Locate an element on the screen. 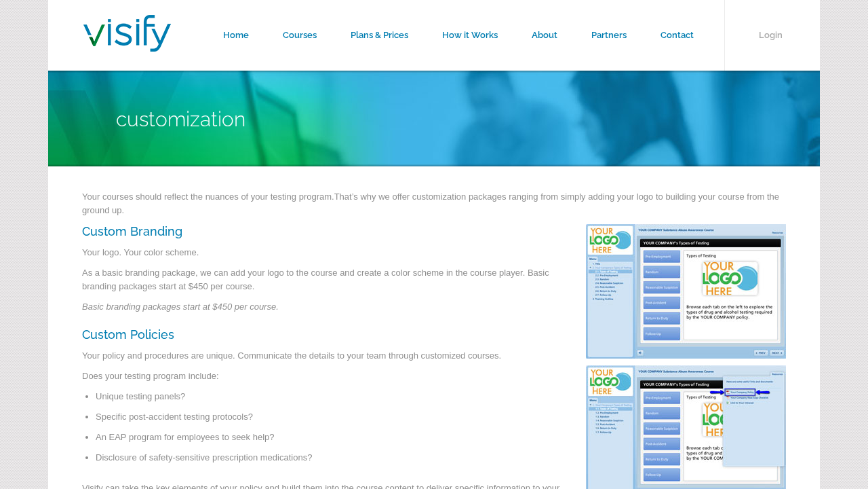  h3: Custom Policies is located at coordinates (434, 334).